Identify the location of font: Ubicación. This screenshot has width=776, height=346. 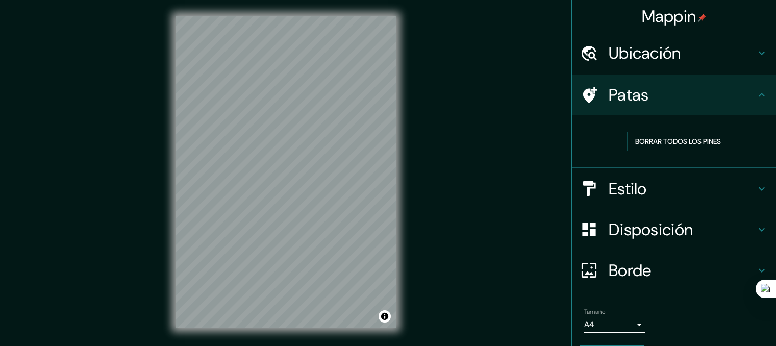
(645, 53).